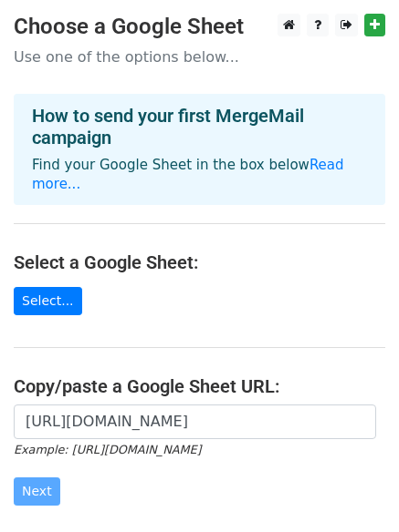  I want to click on h4: How to send your first MergeMail campaign, so click(199, 127).